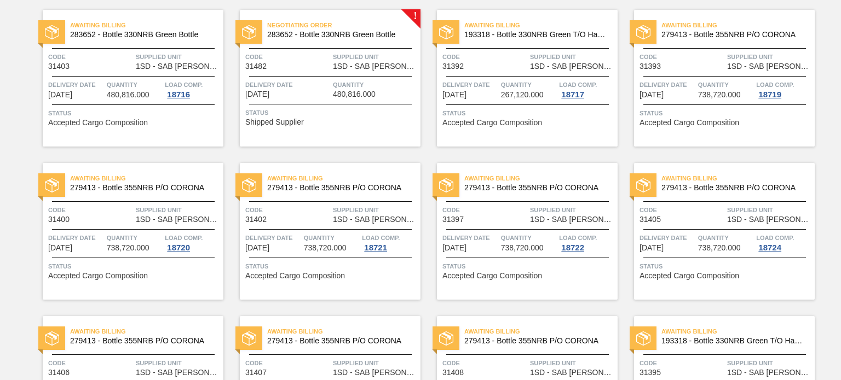  I want to click on div: 18721, so click(375, 248).